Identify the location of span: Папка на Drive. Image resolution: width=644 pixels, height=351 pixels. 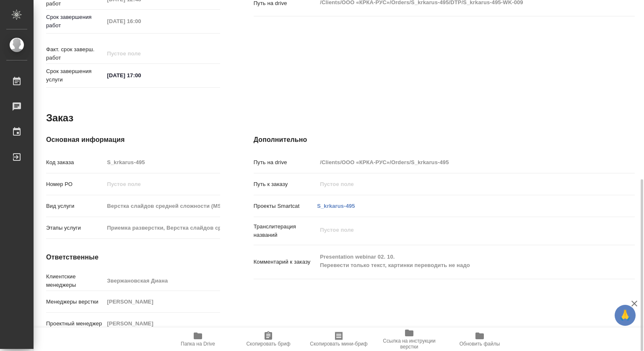
(198, 344).